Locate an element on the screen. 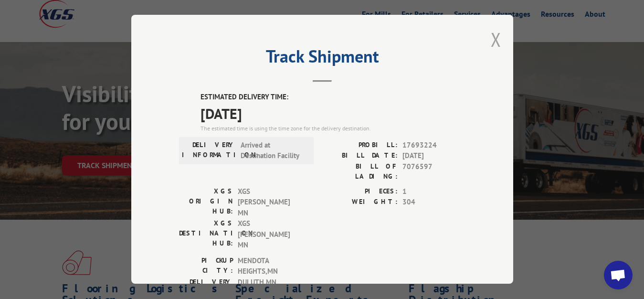 The height and width of the screenshot is (299, 644). label: DELIVERY CITY: is located at coordinates (206, 287).